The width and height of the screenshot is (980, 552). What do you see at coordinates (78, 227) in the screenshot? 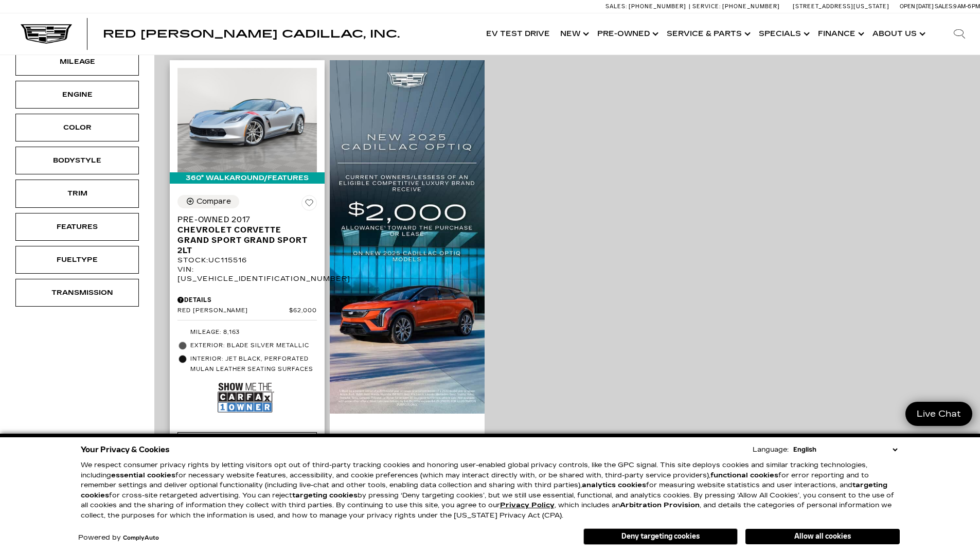
I see `div: Features` at bounding box center [78, 227].